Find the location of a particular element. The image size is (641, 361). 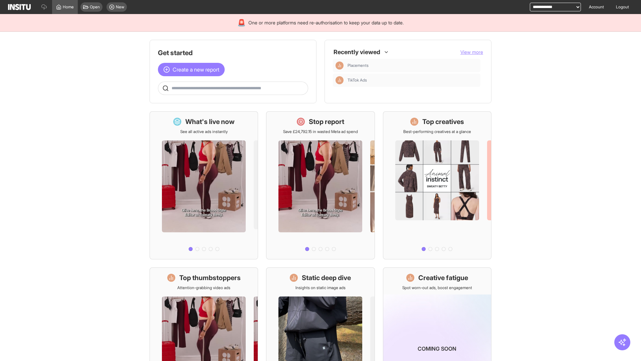

a: What's live nowSee all active ads instantly is located at coordinates (204, 185).